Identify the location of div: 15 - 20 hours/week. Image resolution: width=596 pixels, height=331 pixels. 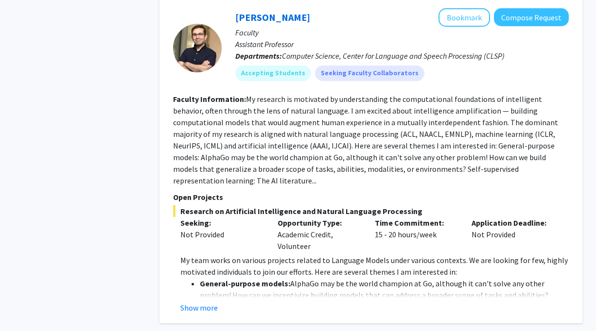
(416, 235).